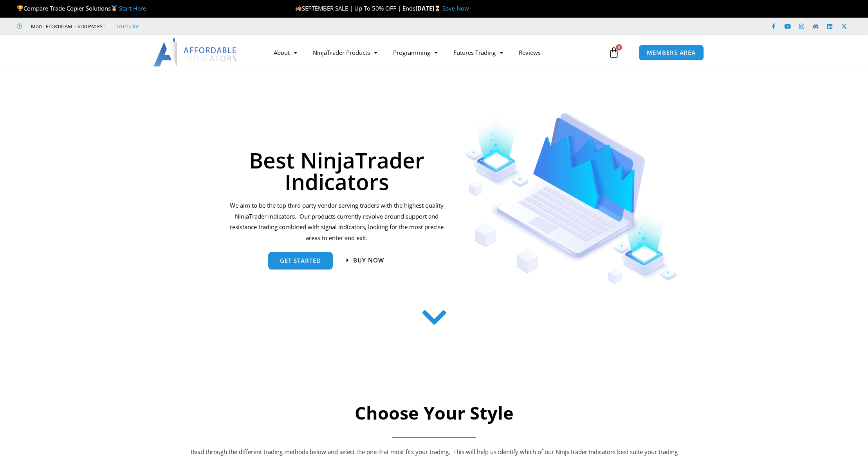 The height and width of the screenshot is (456, 868). What do you see at coordinates (365, 260) in the screenshot?
I see `a: Buy now` at bounding box center [365, 260].